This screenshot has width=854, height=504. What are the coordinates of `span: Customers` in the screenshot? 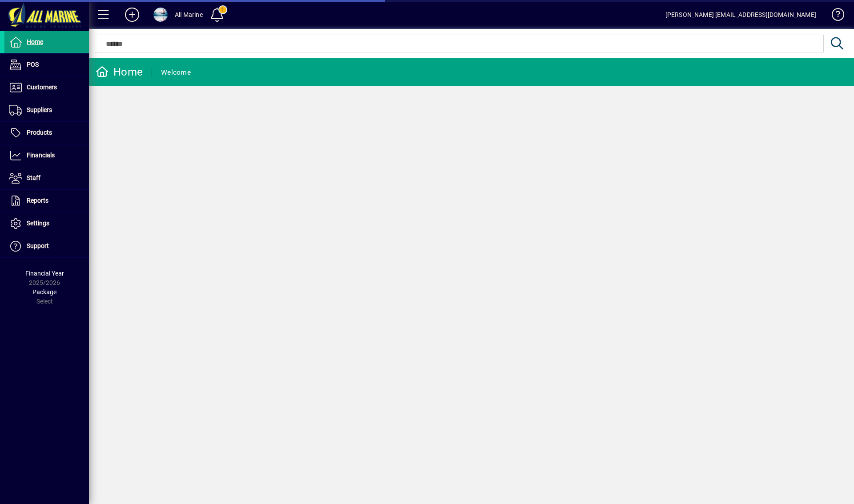 It's located at (41, 87).